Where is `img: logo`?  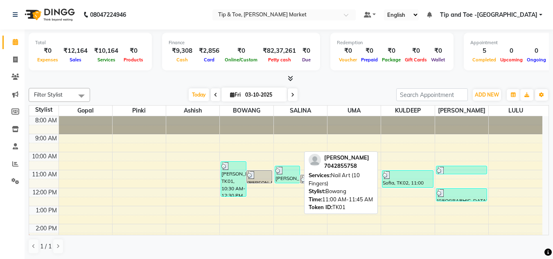
img: logo is located at coordinates (49, 15).